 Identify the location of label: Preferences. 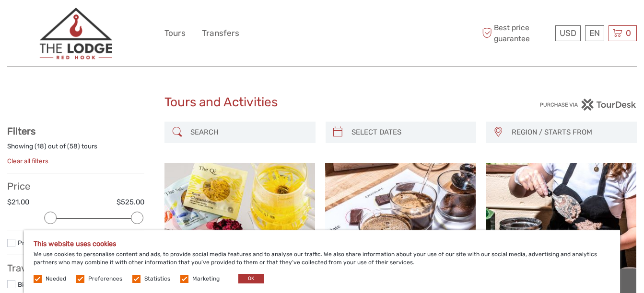
(105, 279).